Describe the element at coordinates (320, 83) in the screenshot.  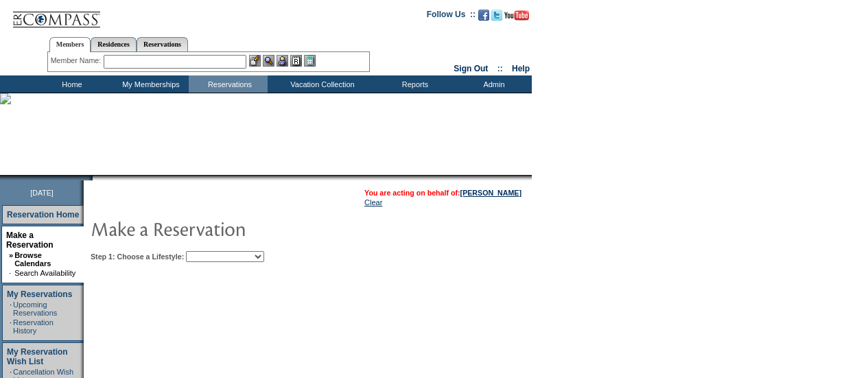
I see `td: Vacation Collection` at that location.